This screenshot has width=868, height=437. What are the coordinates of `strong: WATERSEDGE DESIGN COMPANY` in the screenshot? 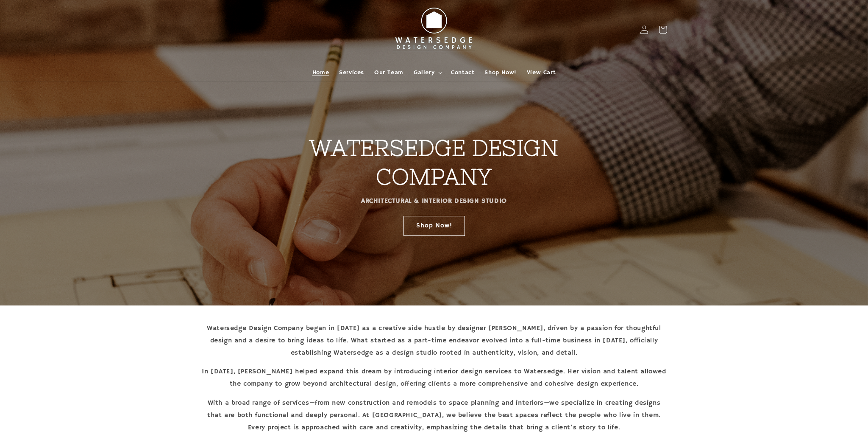 It's located at (433, 162).